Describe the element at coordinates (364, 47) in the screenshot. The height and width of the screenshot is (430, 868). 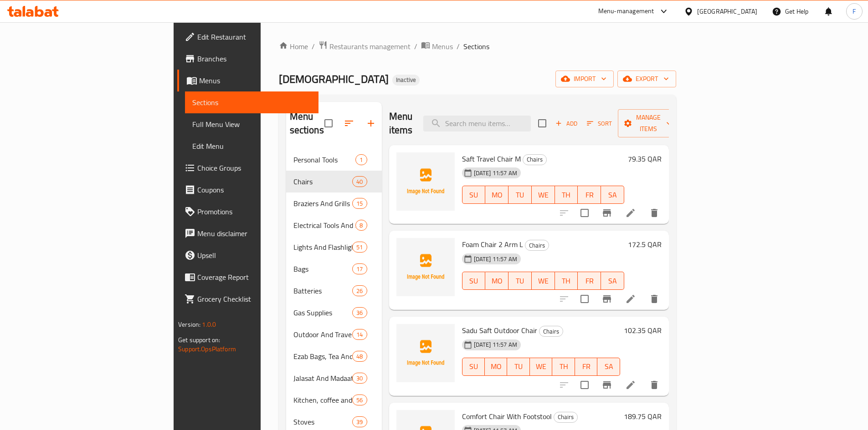
I see `a: Restaurants management` at that location.